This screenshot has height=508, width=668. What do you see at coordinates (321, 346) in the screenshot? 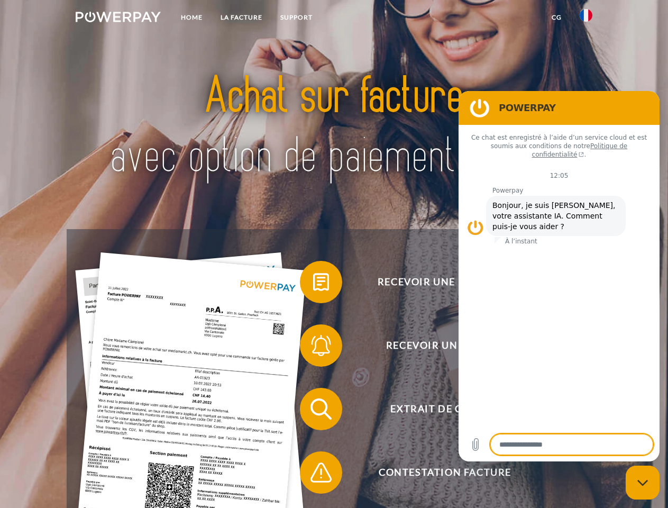
I see `img: qb_bell.svg` at bounding box center [321, 346].